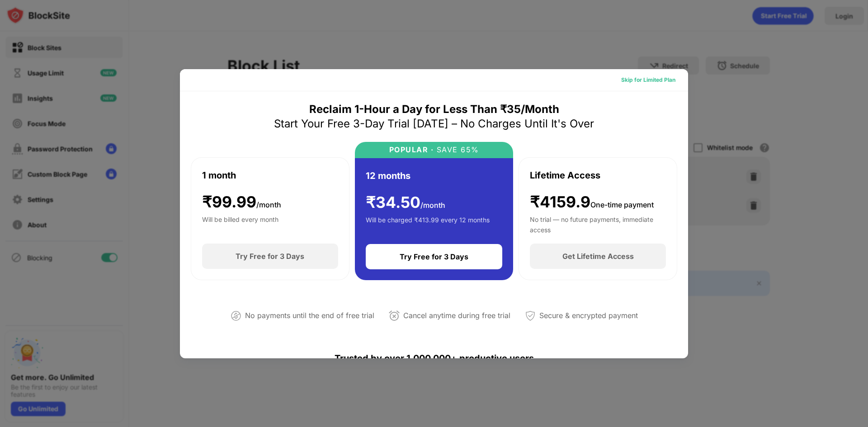 The image size is (868, 427). What do you see at coordinates (388, 176) in the screenshot?
I see `div: 12 months` at bounding box center [388, 176].